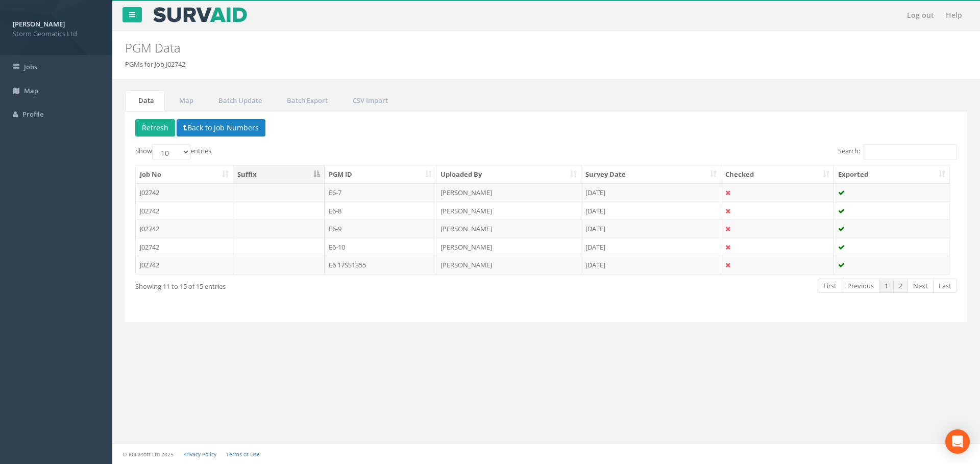 This screenshot has height=464, width=980. What do you see at coordinates (148, 455) in the screenshot?
I see `small: © Kullasoft Ltd 2025` at bounding box center [148, 455].